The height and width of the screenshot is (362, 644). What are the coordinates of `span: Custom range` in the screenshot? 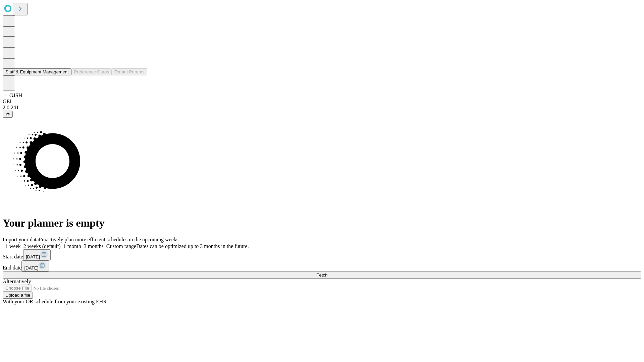 It's located at (121, 246).